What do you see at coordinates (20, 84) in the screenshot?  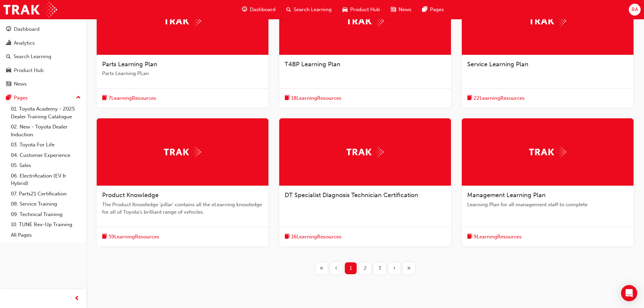 I see `div: News` at bounding box center [20, 84].